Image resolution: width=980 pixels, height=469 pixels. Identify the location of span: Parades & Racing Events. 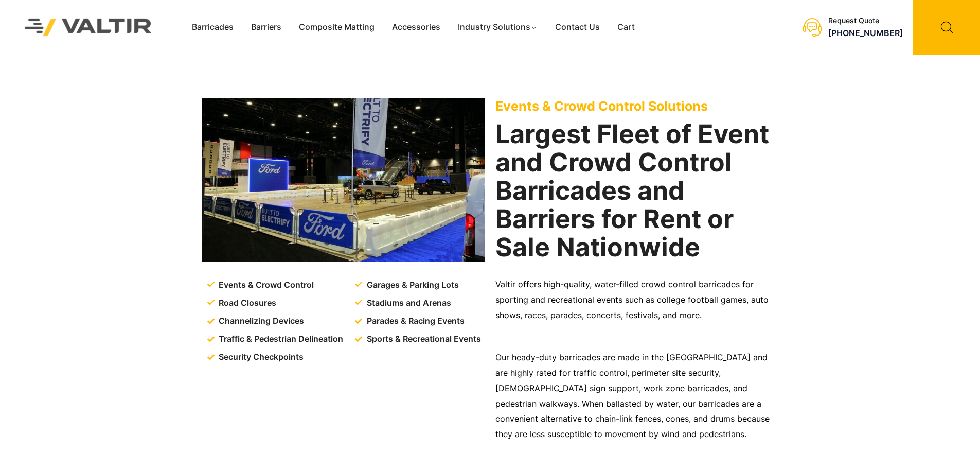
(414, 321).